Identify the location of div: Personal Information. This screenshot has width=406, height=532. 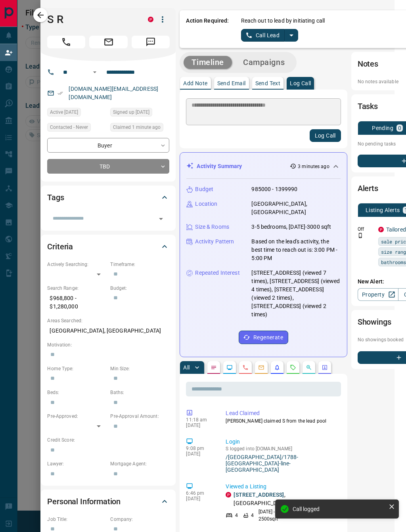
(108, 501).